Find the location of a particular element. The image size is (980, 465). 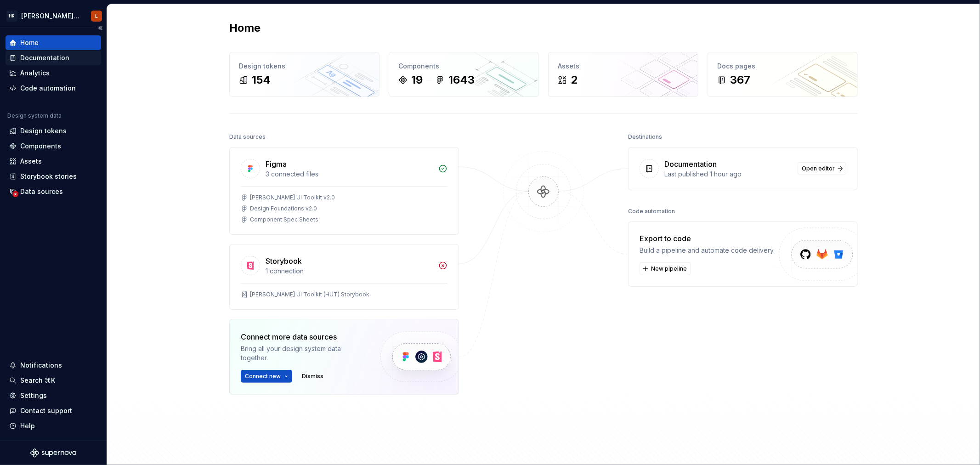

a: Components191643 is located at coordinates (464, 74).